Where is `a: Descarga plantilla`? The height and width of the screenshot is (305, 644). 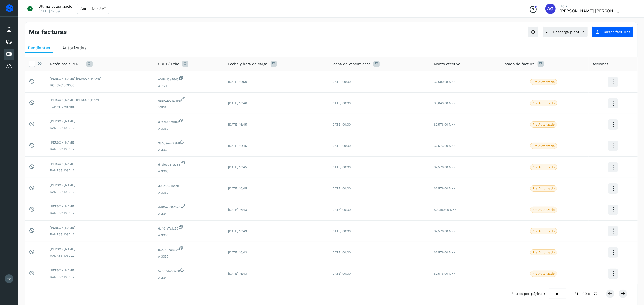 a: Descarga plantilla is located at coordinates (565, 32).